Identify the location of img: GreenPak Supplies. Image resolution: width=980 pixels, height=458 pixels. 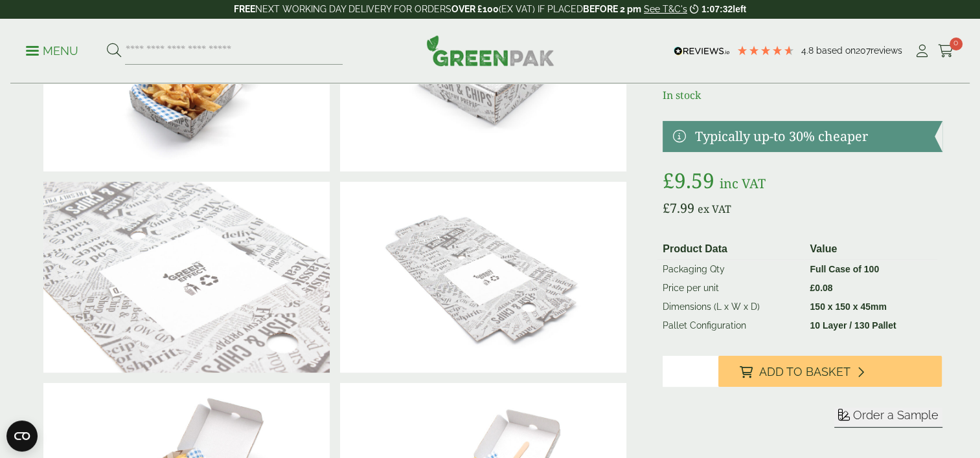
(491, 51).